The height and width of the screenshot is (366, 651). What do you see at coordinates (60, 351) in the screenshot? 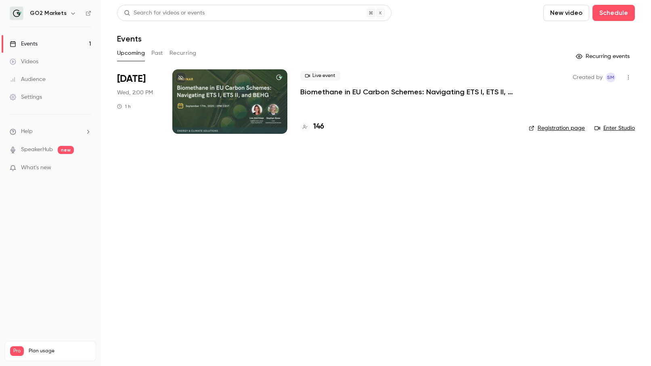
I see `span: Plan usage` at bounding box center [60, 351].